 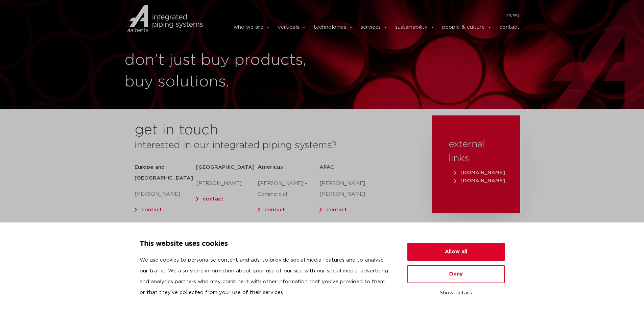 I want to click on a: technologies, so click(x=333, y=27).